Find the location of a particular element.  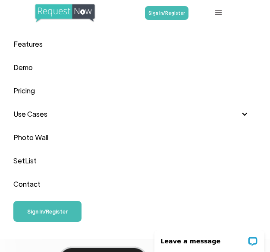

a: Photo Wall is located at coordinates (135, 137).